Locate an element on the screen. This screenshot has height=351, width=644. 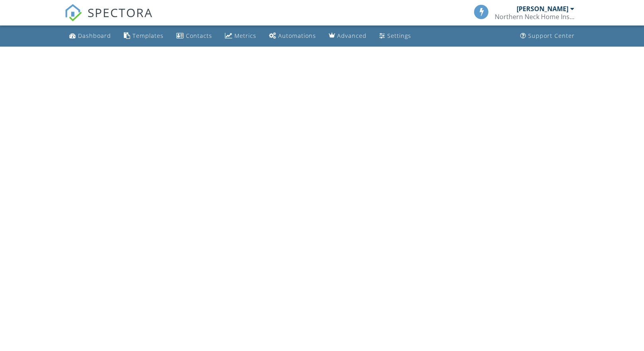
div: Advanced is located at coordinates (351, 35).